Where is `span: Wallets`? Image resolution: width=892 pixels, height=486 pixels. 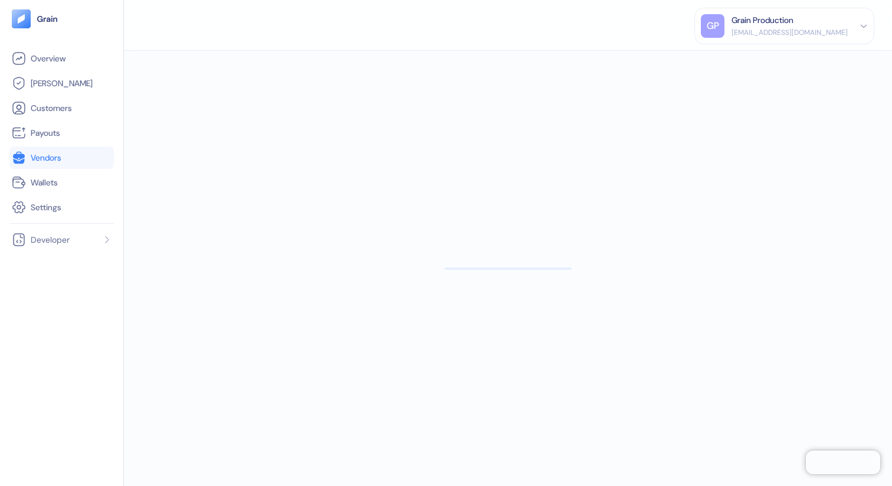
span: Wallets is located at coordinates (44, 182).